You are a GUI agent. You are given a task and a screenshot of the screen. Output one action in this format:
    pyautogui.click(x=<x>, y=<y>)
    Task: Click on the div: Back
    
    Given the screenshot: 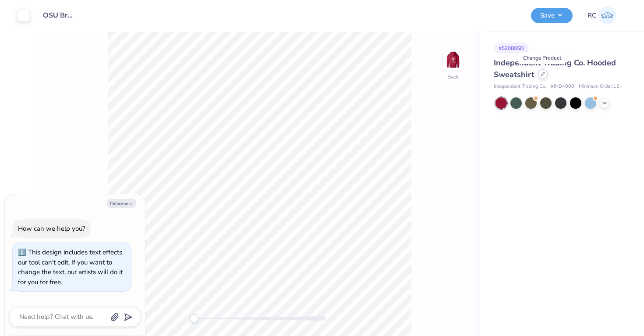 What is the action you would take?
    pyautogui.click(x=453, y=77)
    